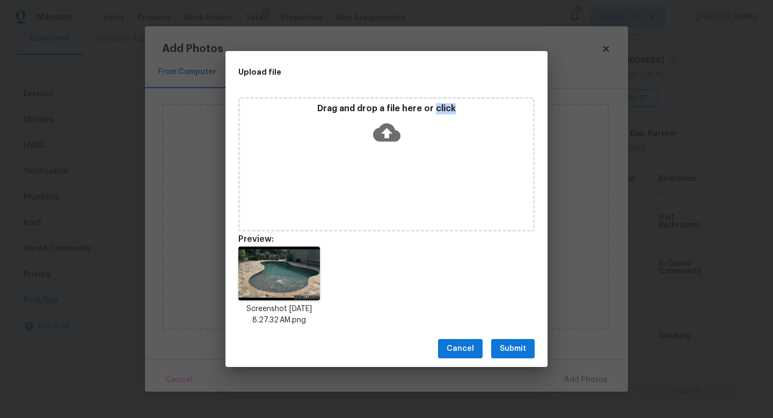  What do you see at coordinates (512, 348) in the screenshot?
I see `span: Submit` at bounding box center [512, 348].